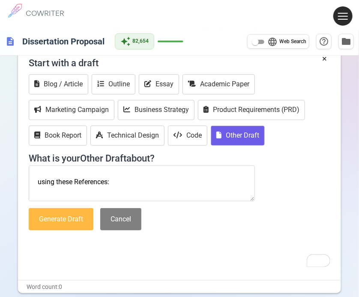 The image size is (359, 297). What do you see at coordinates (58, 136) in the screenshot?
I see `button: Book Report` at bounding box center [58, 136].